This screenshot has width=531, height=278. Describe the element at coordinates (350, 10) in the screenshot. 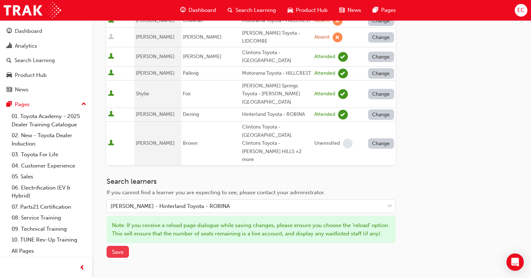

I see `a: news-iconNews` at that location.